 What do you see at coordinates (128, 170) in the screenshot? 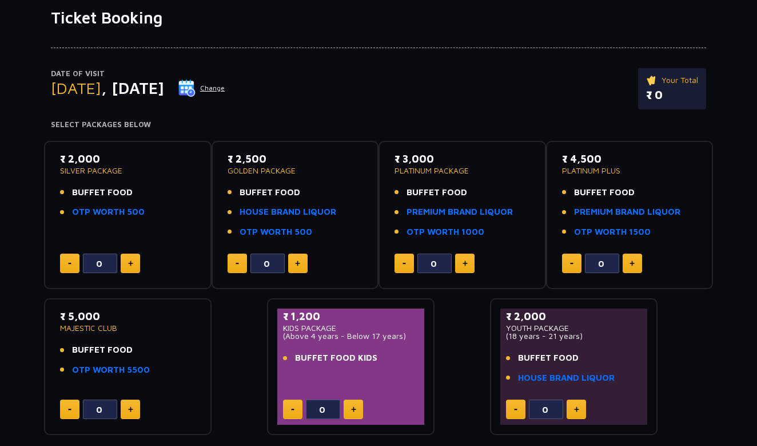
I see `p: SILVER PACKAGE` at bounding box center [128, 170].